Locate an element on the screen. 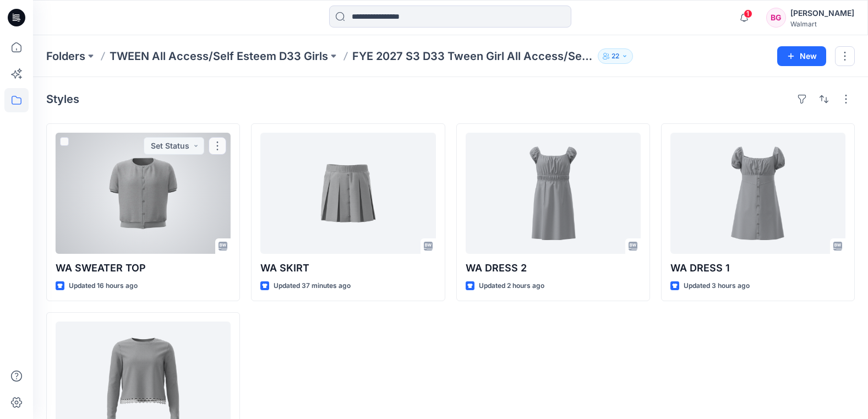 Image resolution: width=868 pixels, height=419 pixels. p: Updated 2 hours ago is located at coordinates (512, 286).